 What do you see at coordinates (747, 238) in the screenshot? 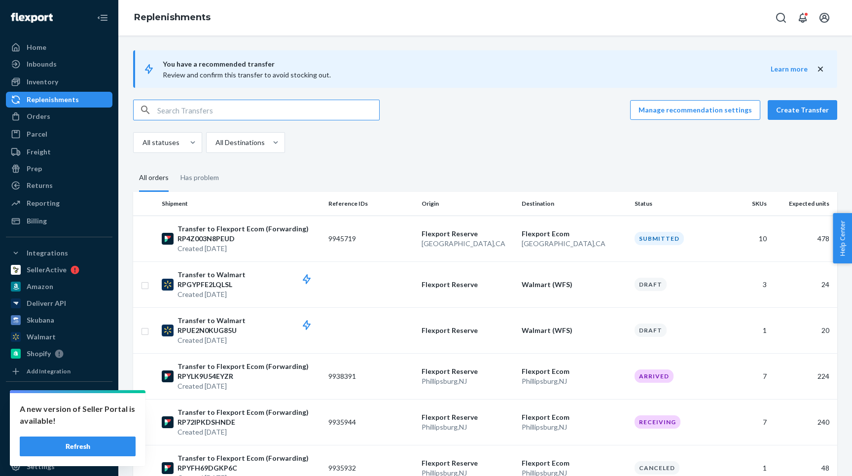
I see `td: 10` at bounding box center [747, 238].